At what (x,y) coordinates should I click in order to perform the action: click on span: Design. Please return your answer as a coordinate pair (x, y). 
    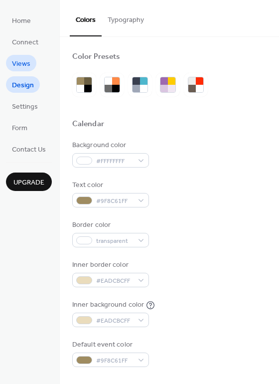
    Looking at the image, I should click on (23, 85).